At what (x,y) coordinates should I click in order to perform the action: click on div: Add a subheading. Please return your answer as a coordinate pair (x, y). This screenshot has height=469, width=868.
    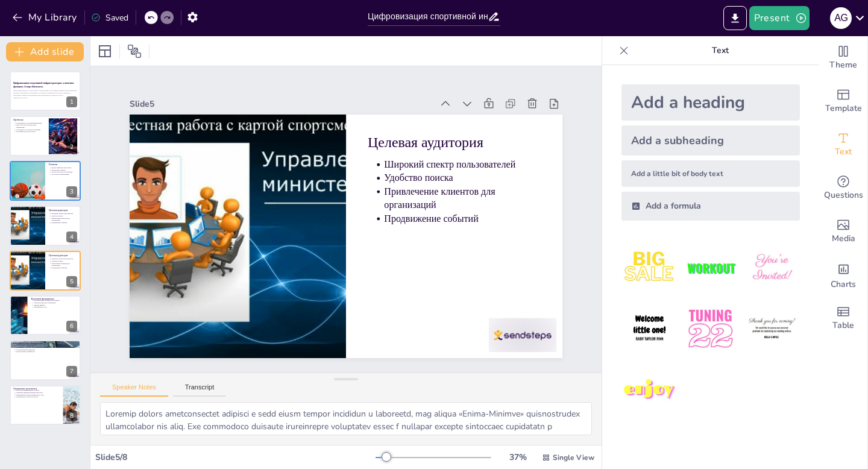
    Looking at the image, I should click on (711, 141).